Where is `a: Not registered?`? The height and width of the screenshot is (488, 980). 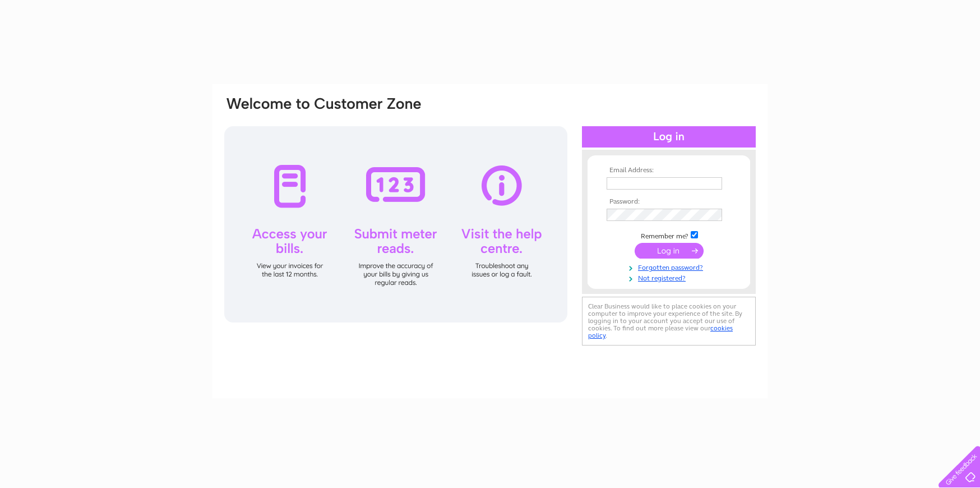
a: Not registered? is located at coordinates (670, 277).